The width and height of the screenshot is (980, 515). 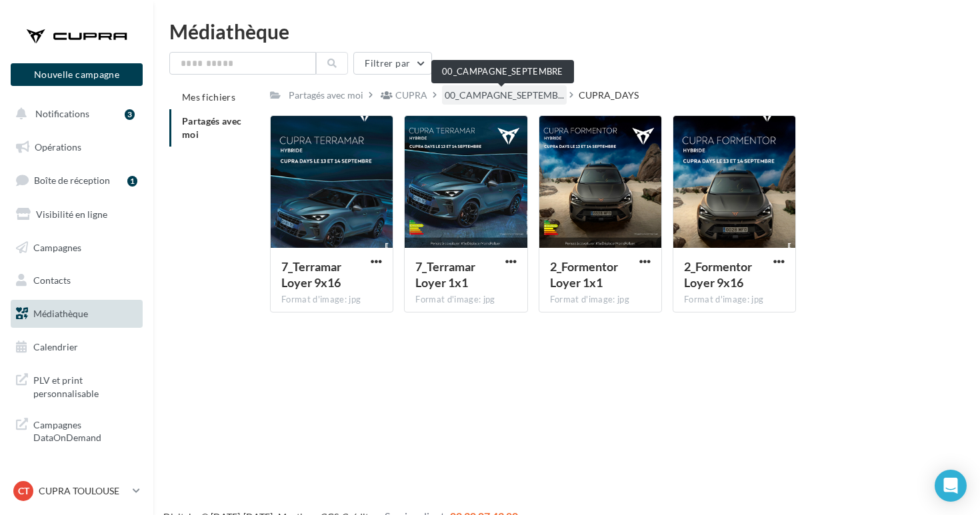 I want to click on div: CUPRA, so click(x=411, y=95).